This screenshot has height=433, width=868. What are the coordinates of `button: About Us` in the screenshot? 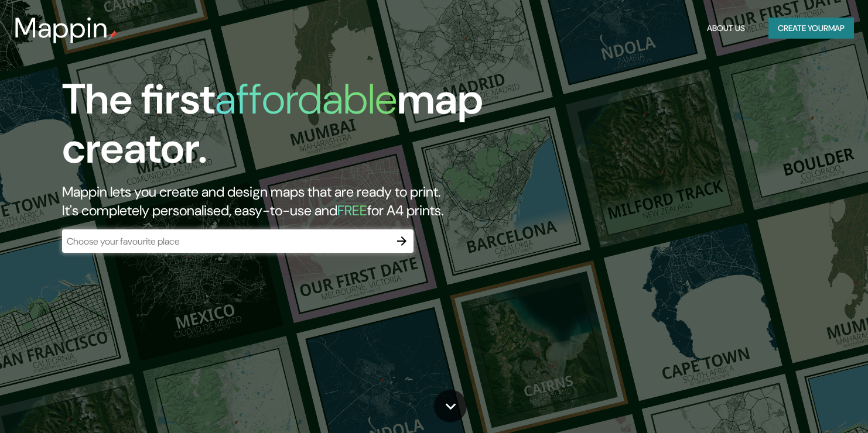 It's located at (726, 28).